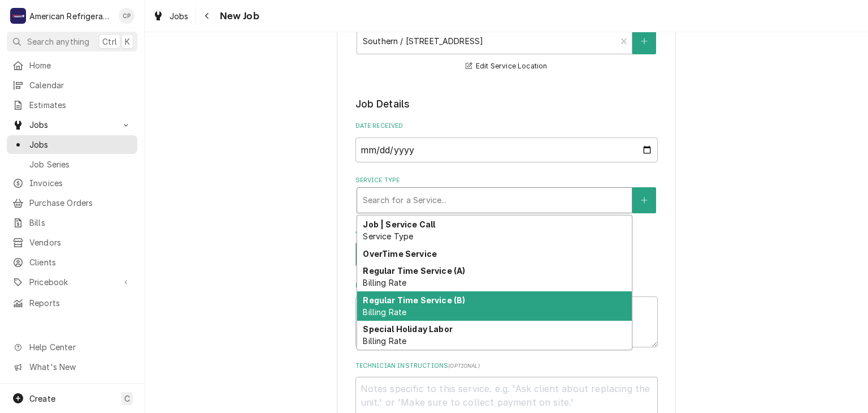  Describe the element at coordinates (72, 85) in the screenshot. I see `a: Calendar` at that location.